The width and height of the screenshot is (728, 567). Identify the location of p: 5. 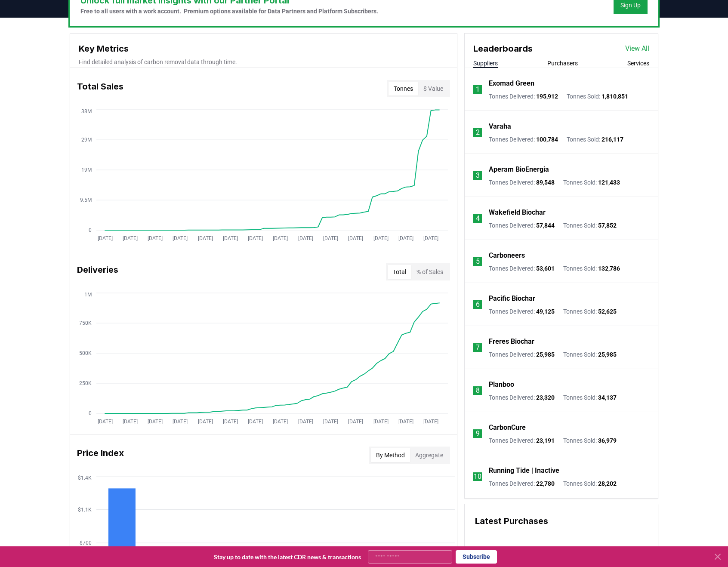
(478, 262).